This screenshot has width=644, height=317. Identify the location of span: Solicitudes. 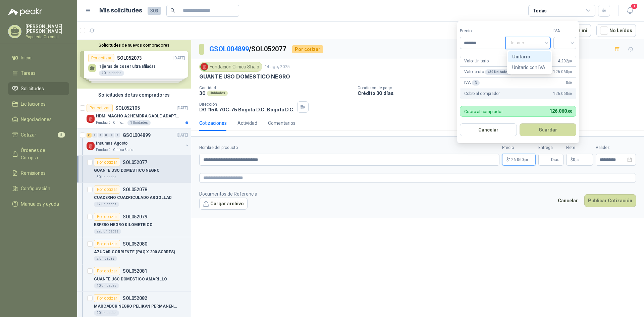
(32, 88).